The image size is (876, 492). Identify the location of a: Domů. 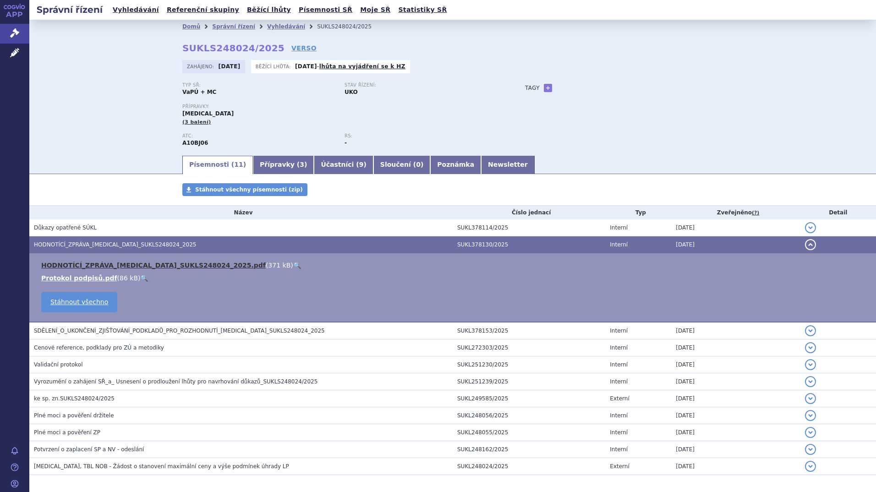
(191, 27).